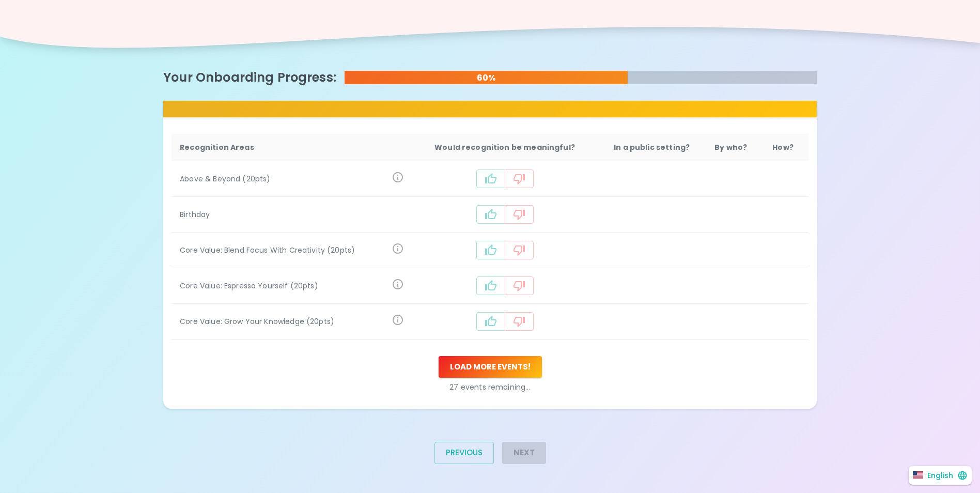  What do you see at coordinates (398, 320) in the screenshot?
I see `svg: Follow your curiosity and learn together` at bounding box center [398, 320].